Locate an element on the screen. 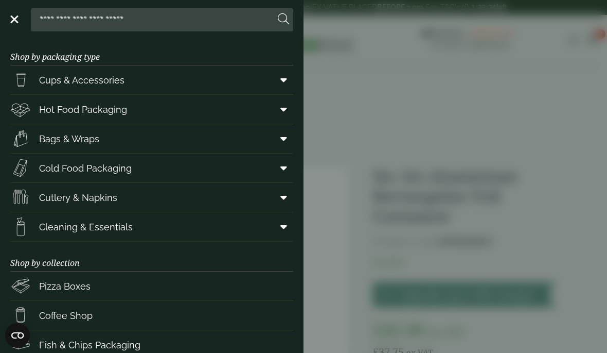 The height and width of the screenshot is (353, 607). img: PintNhalf_cup.svg is located at coordinates (21, 80).